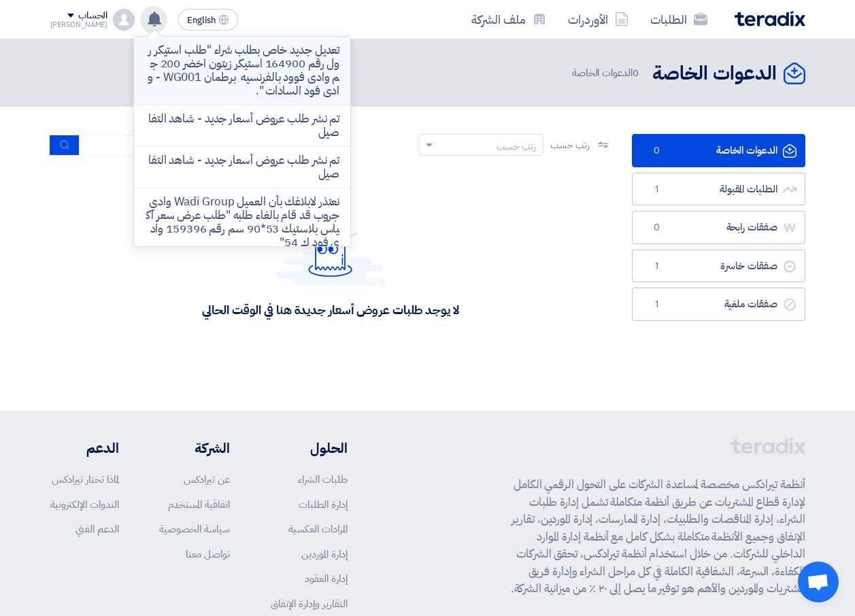 The height and width of the screenshot is (616, 855). I want to click on a: الطلبات المقبولة1, so click(718, 189).